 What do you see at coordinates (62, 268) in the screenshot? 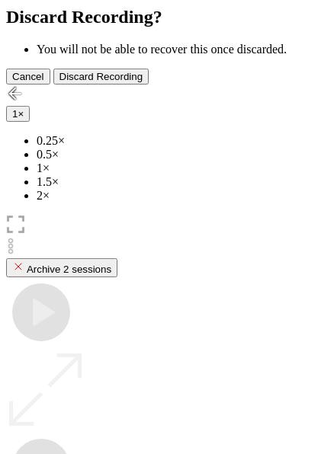
I see `div: Archive 2 sessions` at bounding box center [62, 268].